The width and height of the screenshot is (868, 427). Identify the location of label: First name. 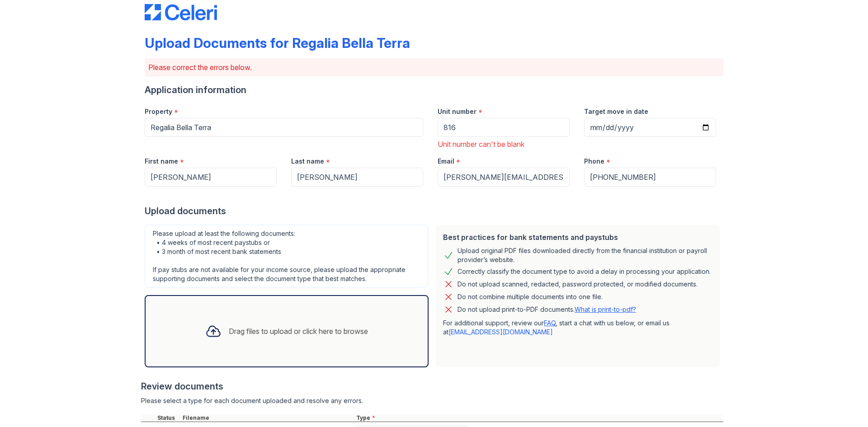
(162, 162).